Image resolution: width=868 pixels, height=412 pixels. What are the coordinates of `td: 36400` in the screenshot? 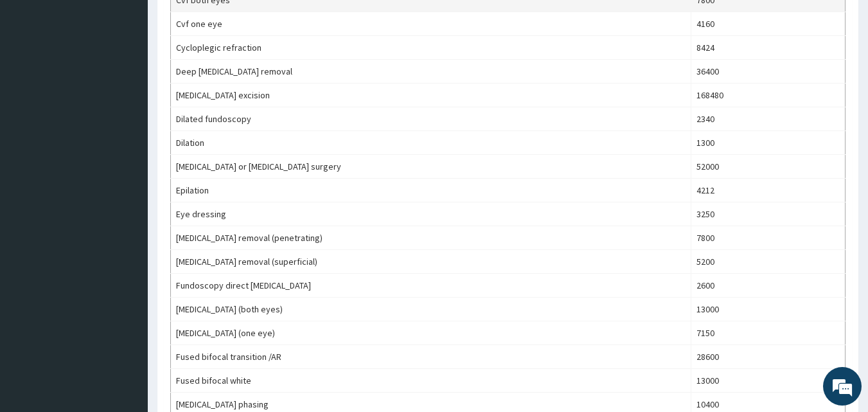 It's located at (768, 72).